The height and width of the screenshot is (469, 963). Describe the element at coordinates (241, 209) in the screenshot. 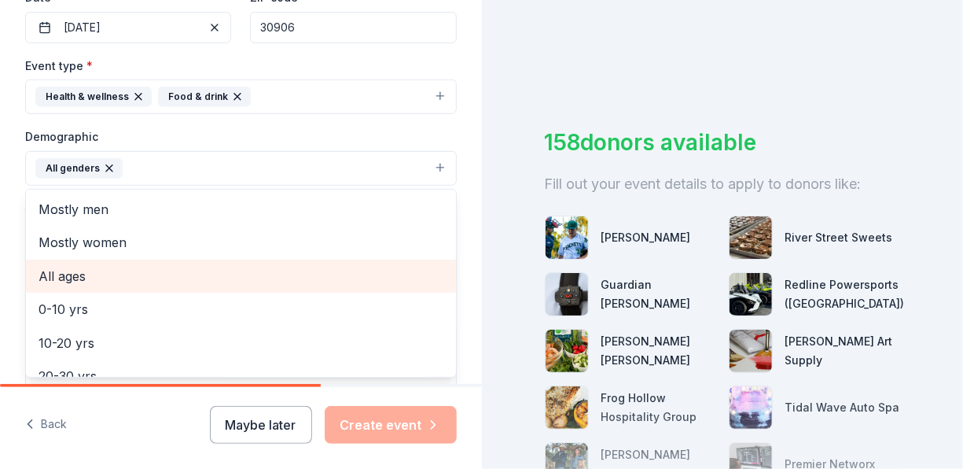

I see `span: Mostly men` at that location.